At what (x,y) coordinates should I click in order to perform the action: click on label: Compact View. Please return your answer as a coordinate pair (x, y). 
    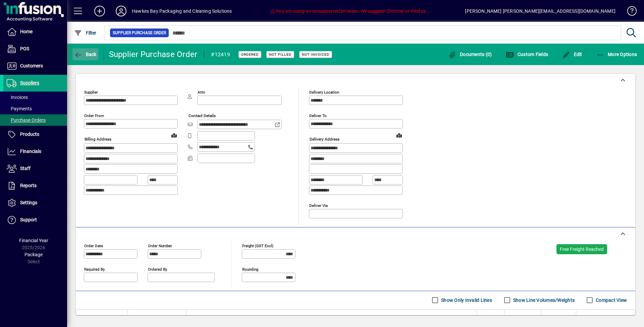
    Looking at the image, I should click on (610, 300).